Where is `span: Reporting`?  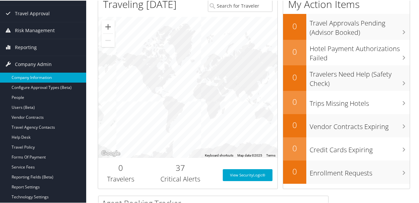
span: Reporting is located at coordinates (26, 47).